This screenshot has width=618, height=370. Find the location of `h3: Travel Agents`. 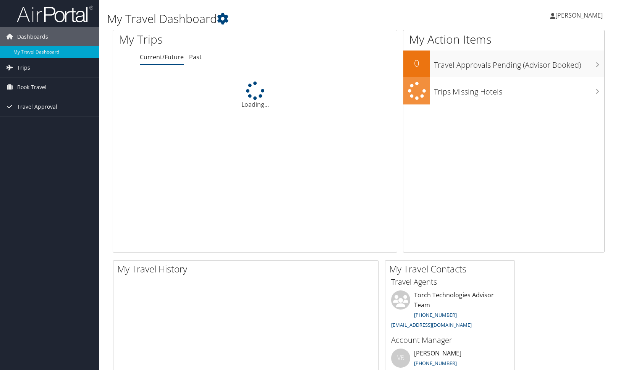

h3: Travel Agents is located at coordinates (450, 282).